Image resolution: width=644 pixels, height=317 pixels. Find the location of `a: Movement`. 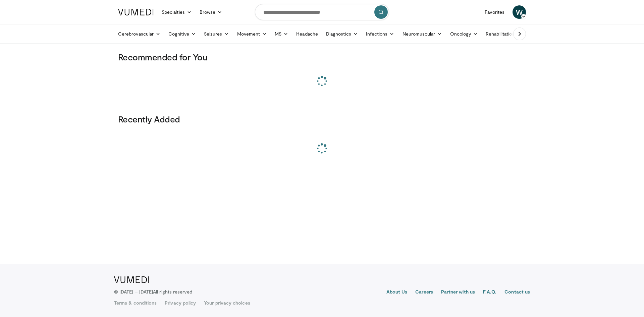

a: Movement is located at coordinates (252, 34).